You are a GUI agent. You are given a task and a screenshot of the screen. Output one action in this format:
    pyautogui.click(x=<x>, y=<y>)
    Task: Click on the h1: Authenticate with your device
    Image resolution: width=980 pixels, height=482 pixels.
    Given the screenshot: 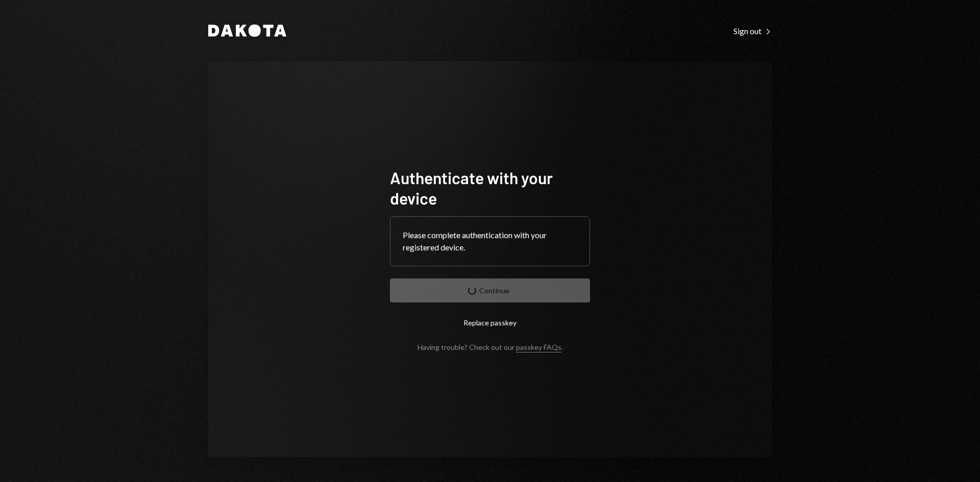 What is the action you would take?
    pyautogui.click(x=490, y=188)
    